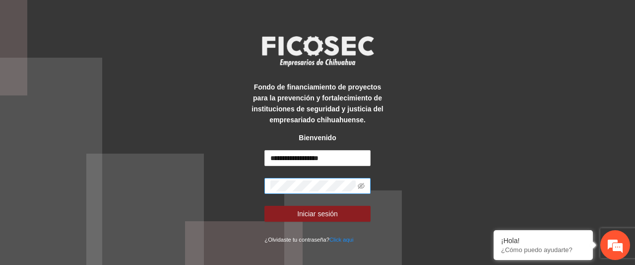  I want to click on strong: Fondo de financiamiento de proyectos para la prevención y fortalecimiento de instituciones de seg..., so click(317, 103).